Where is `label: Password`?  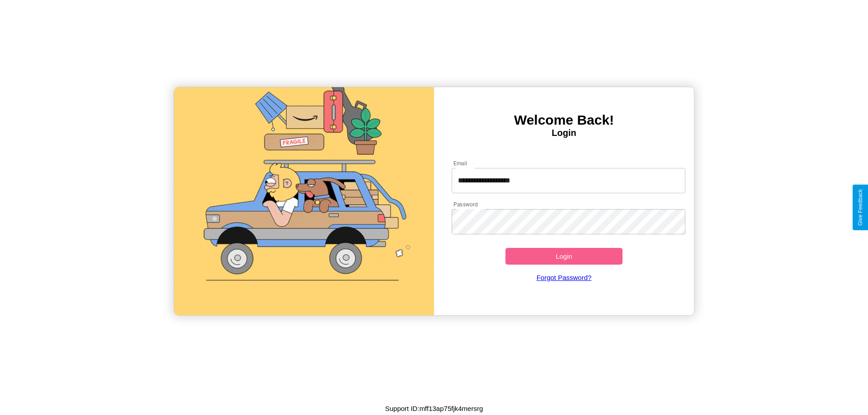 label: Password is located at coordinates (465, 204).